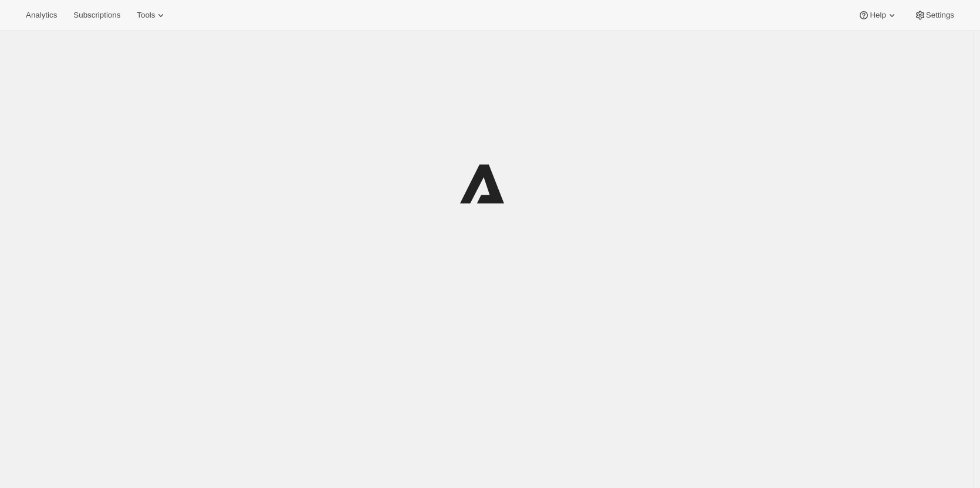  I want to click on button: Settings, so click(934, 15).